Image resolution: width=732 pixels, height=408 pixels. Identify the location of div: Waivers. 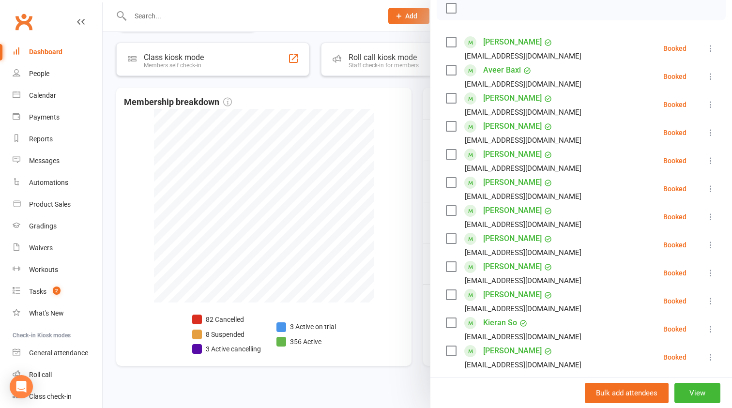
(41, 248).